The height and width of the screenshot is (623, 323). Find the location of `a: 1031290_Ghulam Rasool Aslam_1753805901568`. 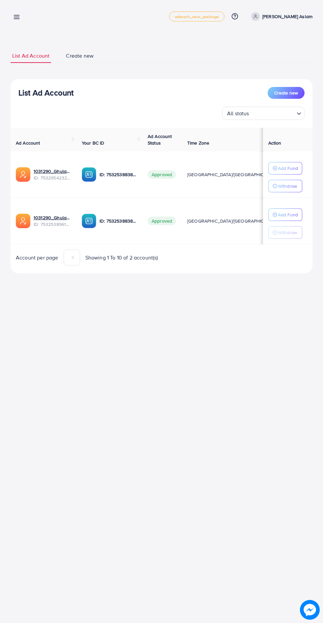

a: 1031290_Ghulam Rasool Aslam_1753805901568 is located at coordinates (52, 218).